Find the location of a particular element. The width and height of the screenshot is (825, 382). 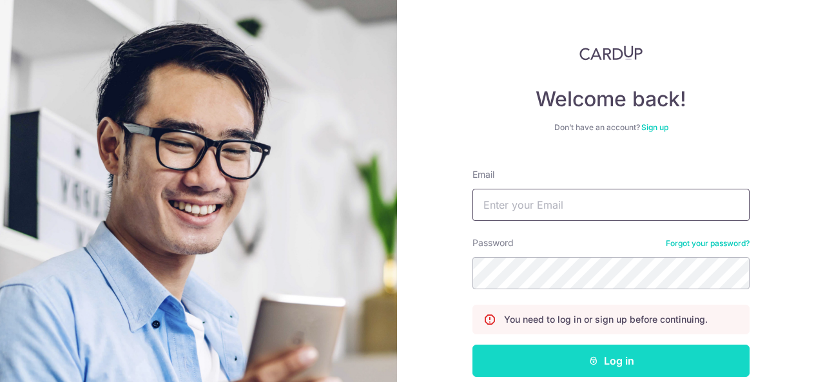

input: Enter your Email is located at coordinates (611, 205).